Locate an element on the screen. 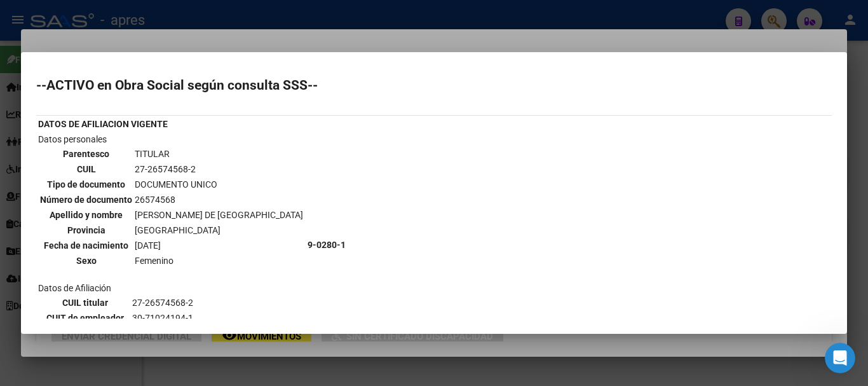  th: Número de documento is located at coordinates (85, 199).